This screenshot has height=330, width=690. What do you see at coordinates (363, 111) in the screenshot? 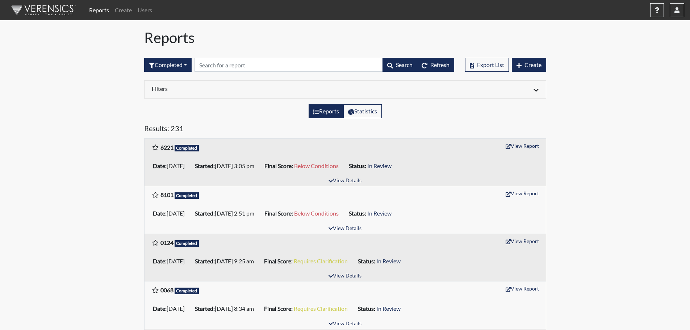
I see `label: View statistics about completed interviews` at bounding box center [363, 111].